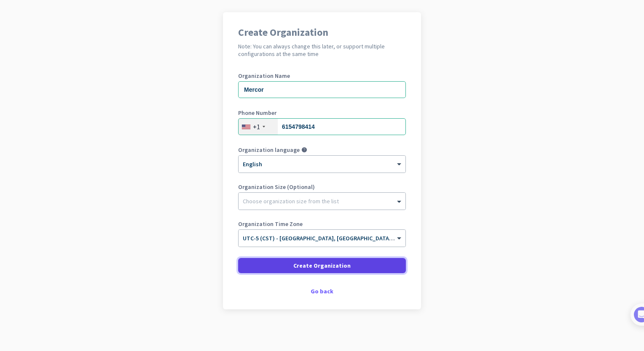 The height and width of the screenshot is (351, 644). I want to click on i: help, so click(304, 150).